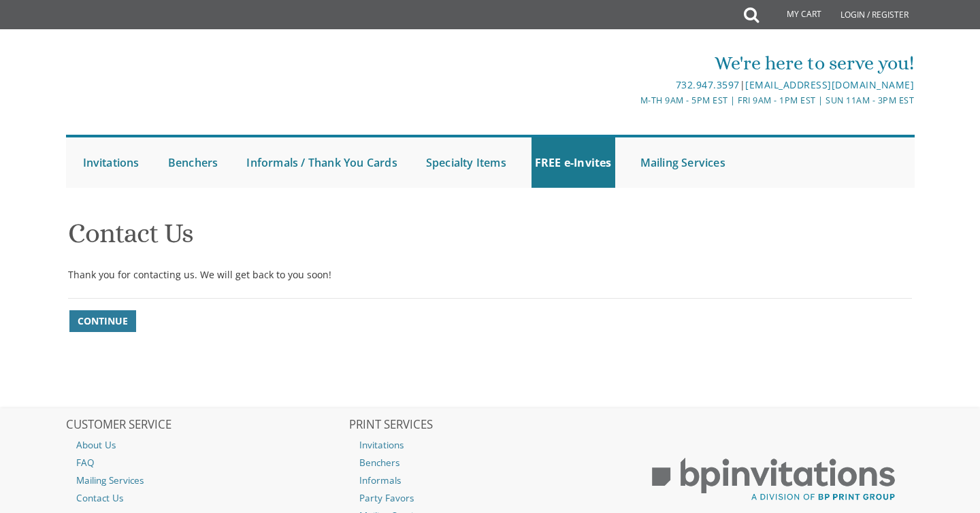 The width and height of the screenshot is (980, 513). Describe the element at coordinates (708, 84) in the screenshot. I see `a: 732.947.3597` at that location.